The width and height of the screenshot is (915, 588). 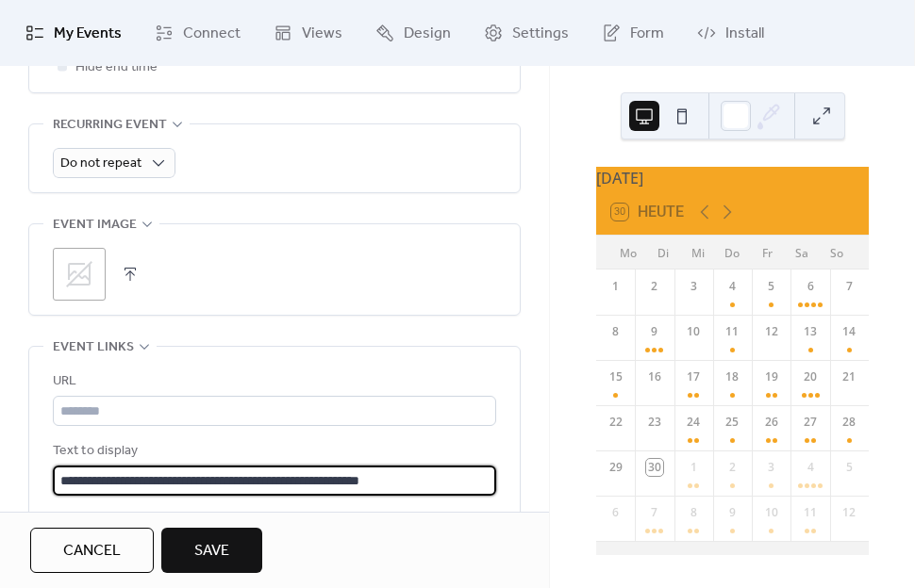 I want to click on div: Di, so click(x=663, y=253).